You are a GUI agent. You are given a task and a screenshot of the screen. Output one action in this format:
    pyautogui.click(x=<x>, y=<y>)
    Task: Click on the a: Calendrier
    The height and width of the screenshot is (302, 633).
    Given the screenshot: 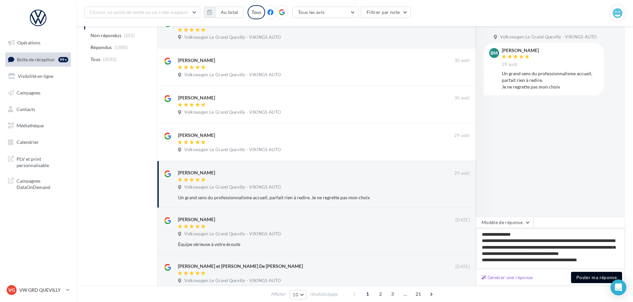 What is the action you would take?
    pyautogui.click(x=38, y=142)
    